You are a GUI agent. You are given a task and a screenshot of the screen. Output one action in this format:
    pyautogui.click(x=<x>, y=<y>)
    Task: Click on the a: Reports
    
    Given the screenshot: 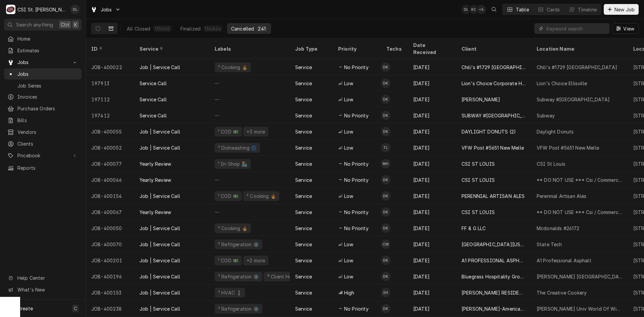 What is the action you would take?
    pyautogui.click(x=43, y=168)
    